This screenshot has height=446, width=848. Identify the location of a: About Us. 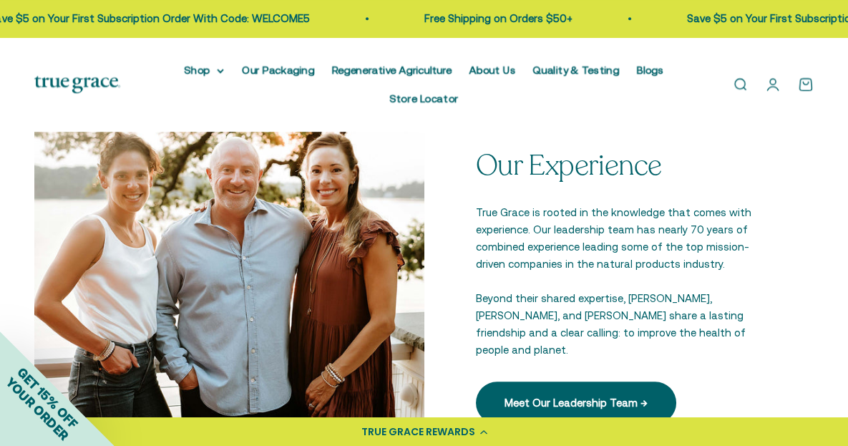
(491, 69).